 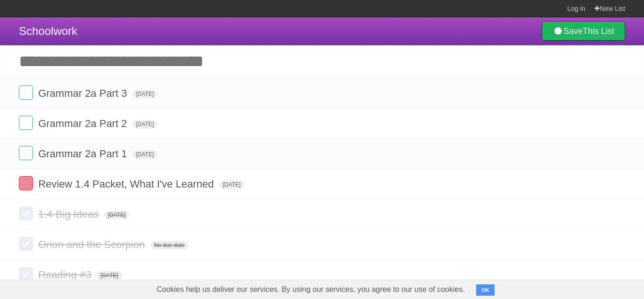 I want to click on span: Cookies help us deliver our services. By using our services, you agree to our use of cookies., so click(x=311, y=289).